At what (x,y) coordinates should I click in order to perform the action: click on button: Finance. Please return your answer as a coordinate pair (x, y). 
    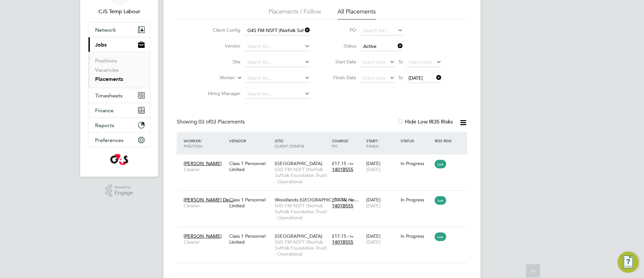
    Looking at the image, I should click on (119, 110).